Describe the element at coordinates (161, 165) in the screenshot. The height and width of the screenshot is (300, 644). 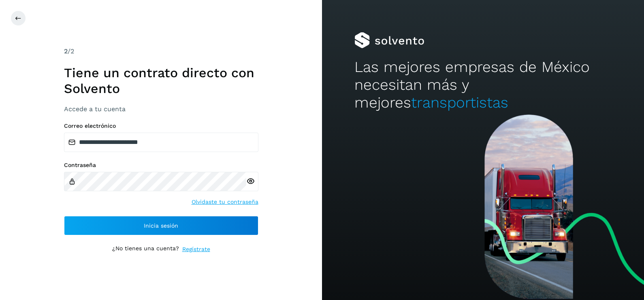
I see `label: Contraseña` at that location.